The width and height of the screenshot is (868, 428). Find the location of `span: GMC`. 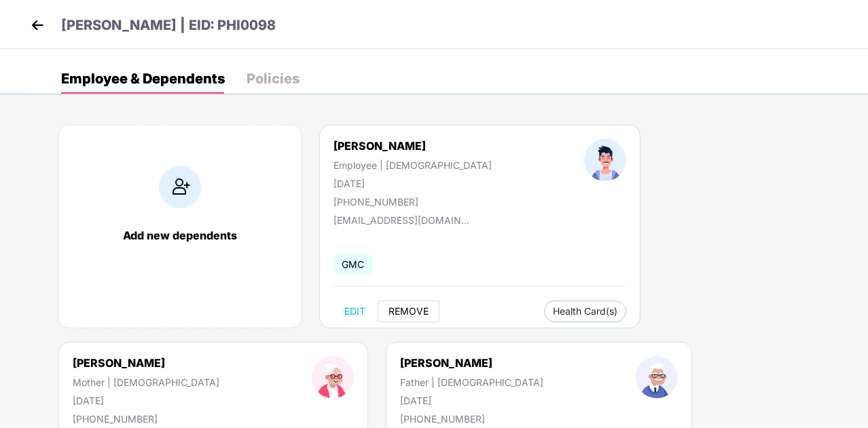

span: GMC is located at coordinates (353, 264).